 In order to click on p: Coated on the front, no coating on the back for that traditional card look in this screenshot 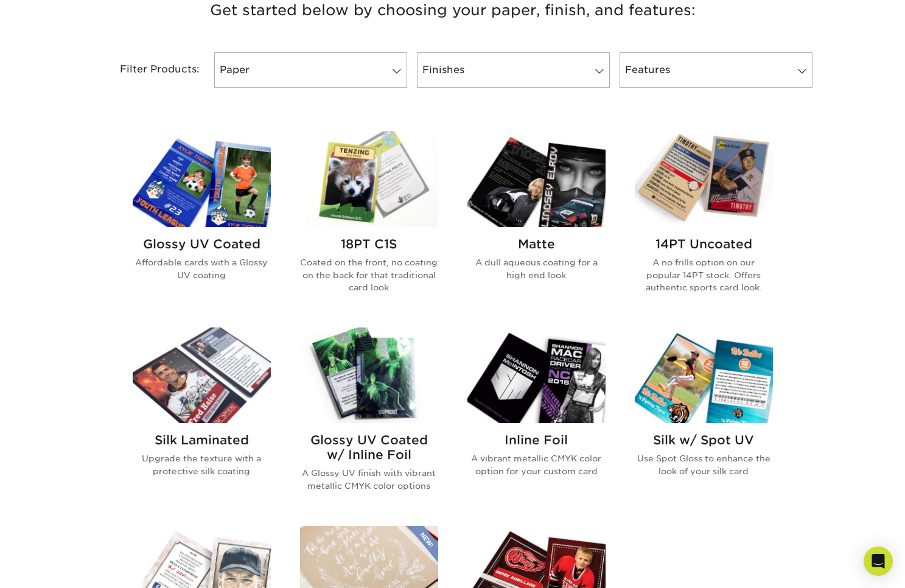, I will do `click(369, 274)`.